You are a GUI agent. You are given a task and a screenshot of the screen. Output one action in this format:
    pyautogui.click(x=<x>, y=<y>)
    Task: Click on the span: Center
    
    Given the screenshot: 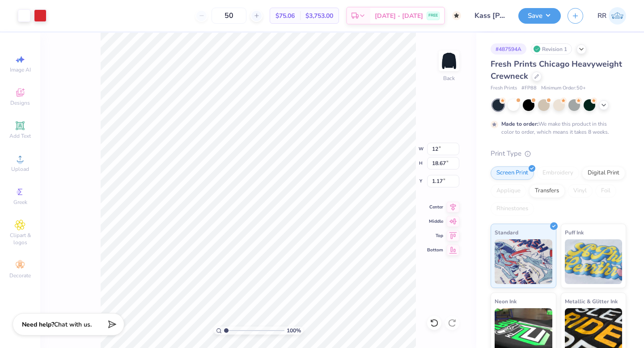 What is the action you would take?
    pyautogui.click(x=435, y=207)
    